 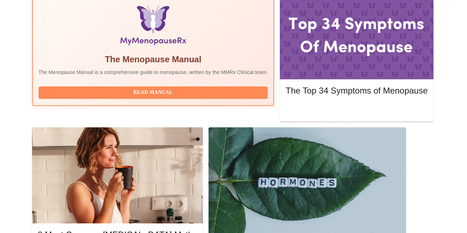 What do you see at coordinates (356, 109) in the screenshot?
I see `button: Read More` at bounding box center [356, 109].